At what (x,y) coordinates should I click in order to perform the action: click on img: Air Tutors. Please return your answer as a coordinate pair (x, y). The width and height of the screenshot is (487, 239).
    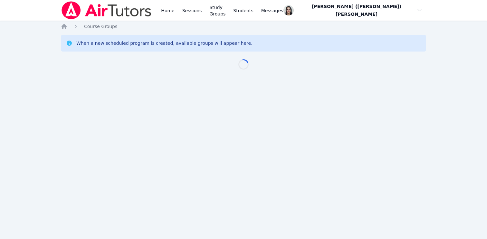
    Looking at the image, I should click on (106, 10).